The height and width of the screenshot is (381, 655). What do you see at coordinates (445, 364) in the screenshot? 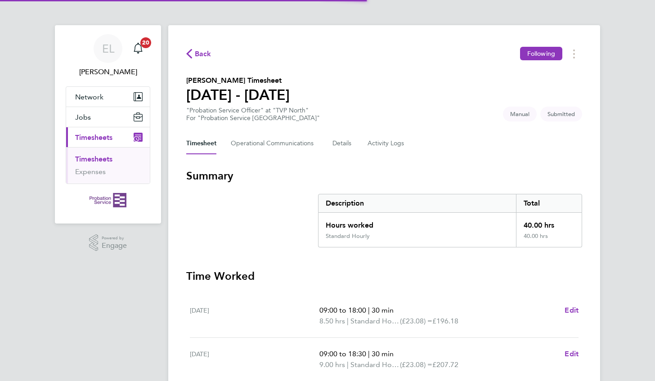
I see `span: £207.72` at bounding box center [445, 364].